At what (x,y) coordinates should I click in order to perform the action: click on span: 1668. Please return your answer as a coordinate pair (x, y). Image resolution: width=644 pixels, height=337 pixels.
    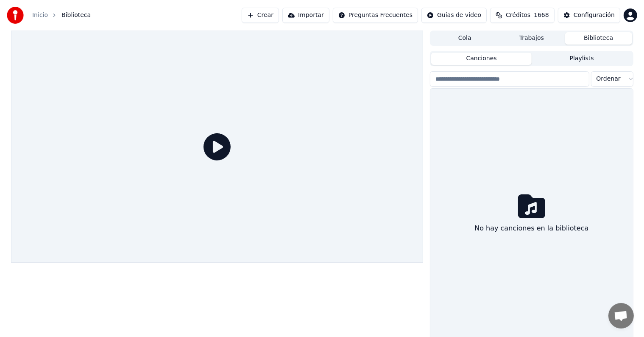
    Looking at the image, I should click on (542, 15).